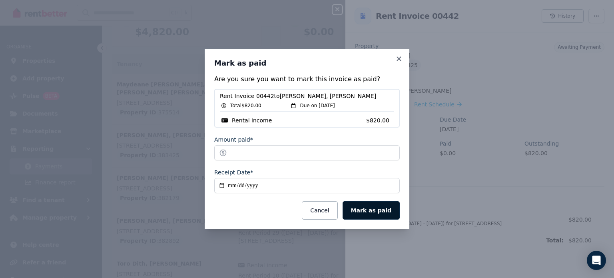 Image resolution: width=614 pixels, height=278 pixels. Describe the element at coordinates (380, 120) in the screenshot. I see `span: $820.00` at that location.